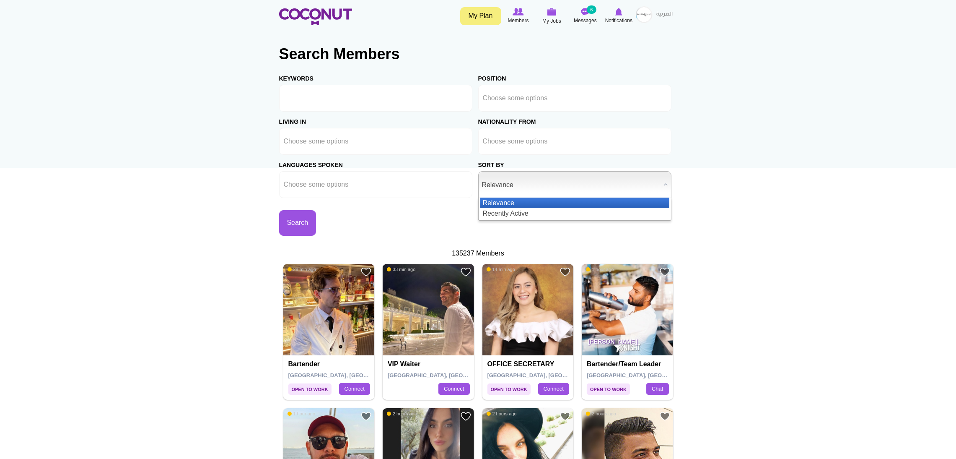 This screenshot has height=459, width=956. I want to click on label: Living in, so click(293, 119).